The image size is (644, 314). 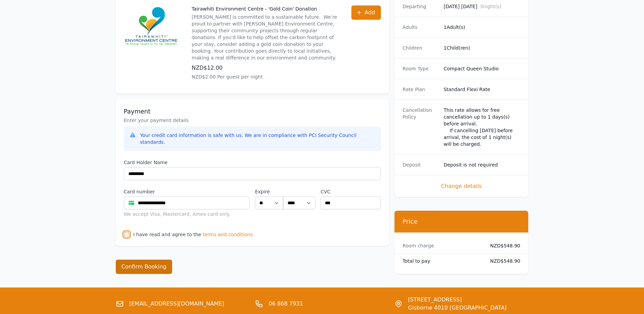 I want to click on dt: Room charge, so click(x=441, y=245).